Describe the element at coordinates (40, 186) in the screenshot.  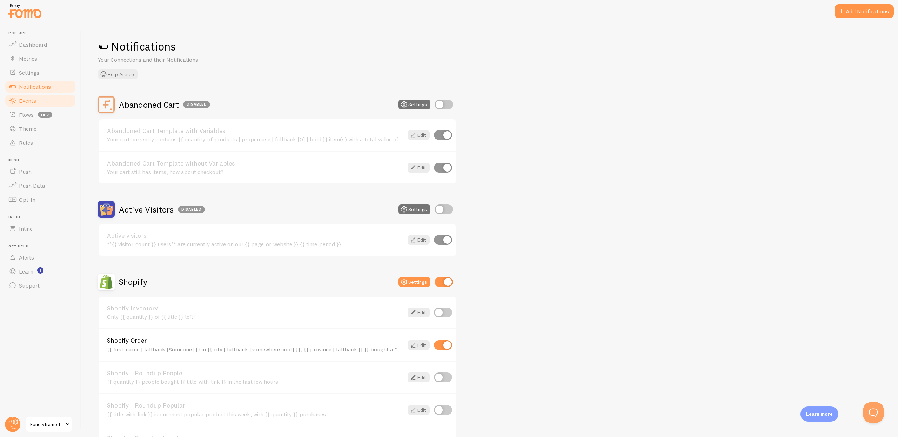
I see `a: Push Data` at that location.